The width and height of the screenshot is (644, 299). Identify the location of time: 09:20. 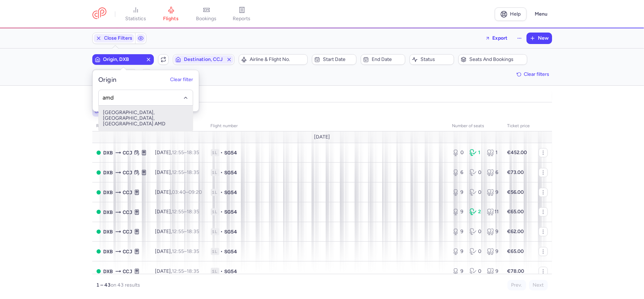
(196, 192).